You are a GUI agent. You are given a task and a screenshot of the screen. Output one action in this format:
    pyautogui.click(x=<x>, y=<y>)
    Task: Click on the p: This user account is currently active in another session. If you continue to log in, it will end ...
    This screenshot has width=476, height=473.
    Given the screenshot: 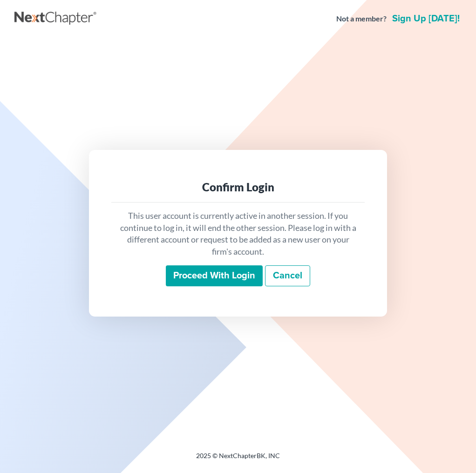 What is the action you would take?
    pyautogui.click(x=238, y=234)
    